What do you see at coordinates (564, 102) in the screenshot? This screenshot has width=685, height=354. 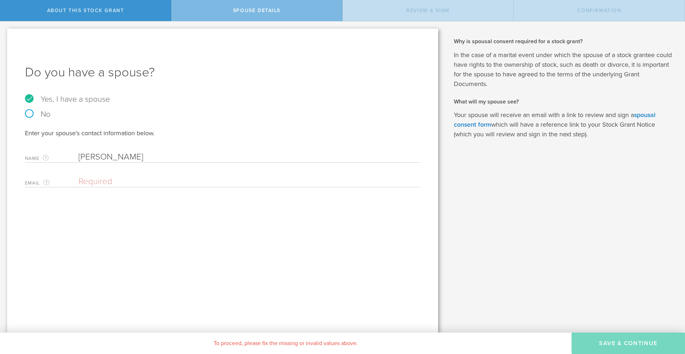 I see `h2: What will my spouse see?` at bounding box center [564, 102].